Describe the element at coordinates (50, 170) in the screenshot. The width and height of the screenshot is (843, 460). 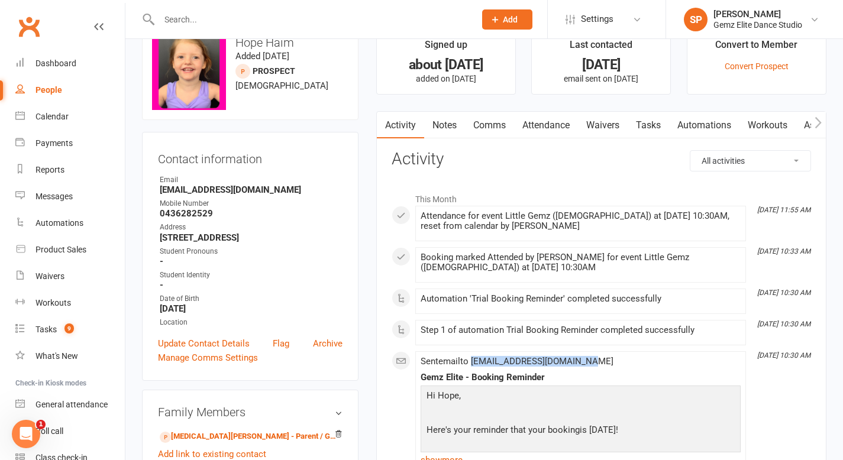
I see `div: Reports` at that location.